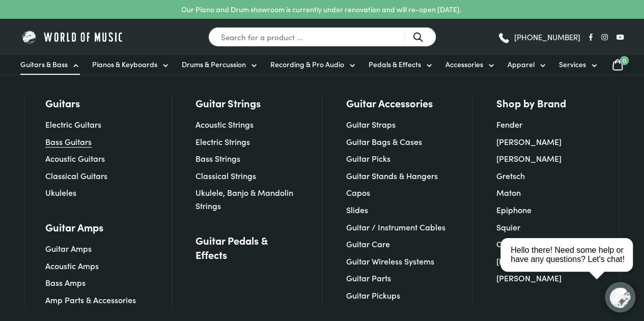  What do you see at coordinates (369, 278) in the screenshot?
I see `a: Guitar Parts` at bounding box center [369, 278].